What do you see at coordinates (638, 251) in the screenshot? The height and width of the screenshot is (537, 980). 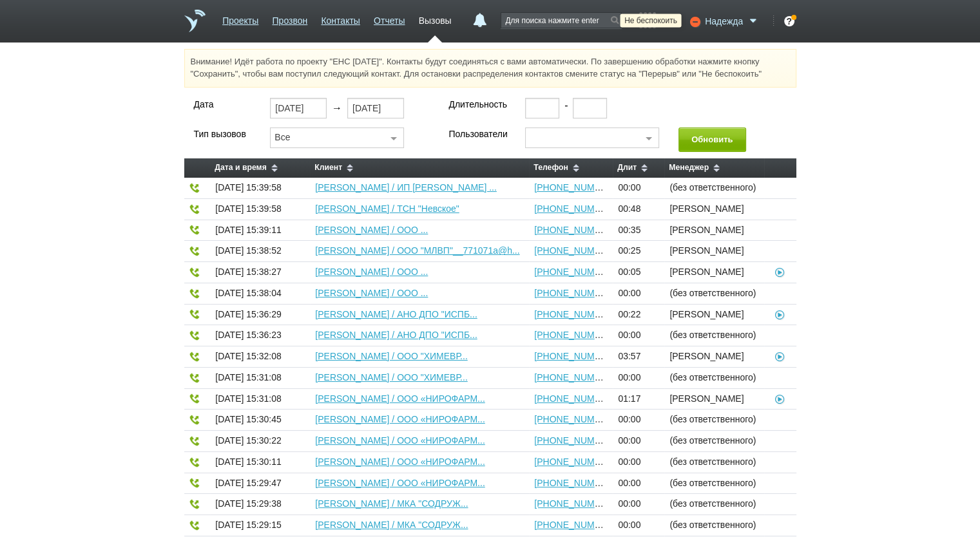 I see `span: 00:25` at bounding box center [638, 251].